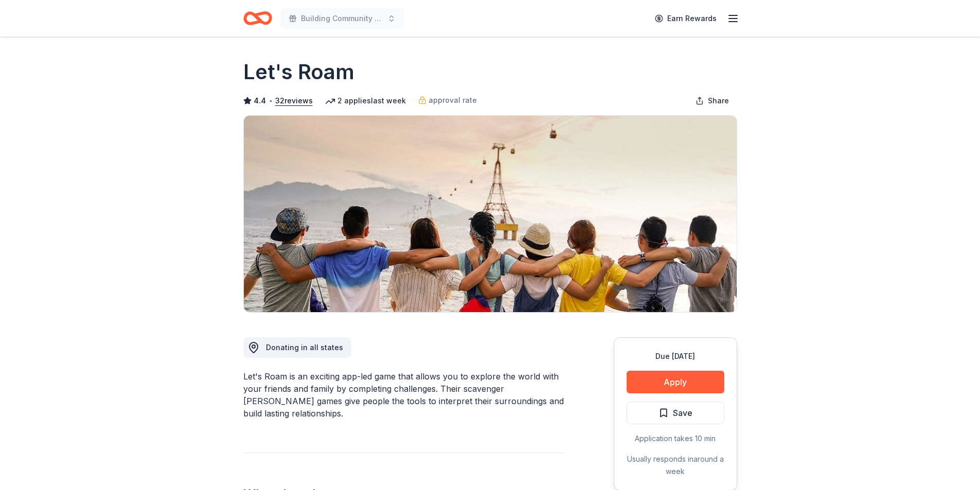 This screenshot has width=980, height=490. What do you see at coordinates (686, 19) in the screenshot?
I see `a: Earn Rewards` at bounding box center [686, 19].